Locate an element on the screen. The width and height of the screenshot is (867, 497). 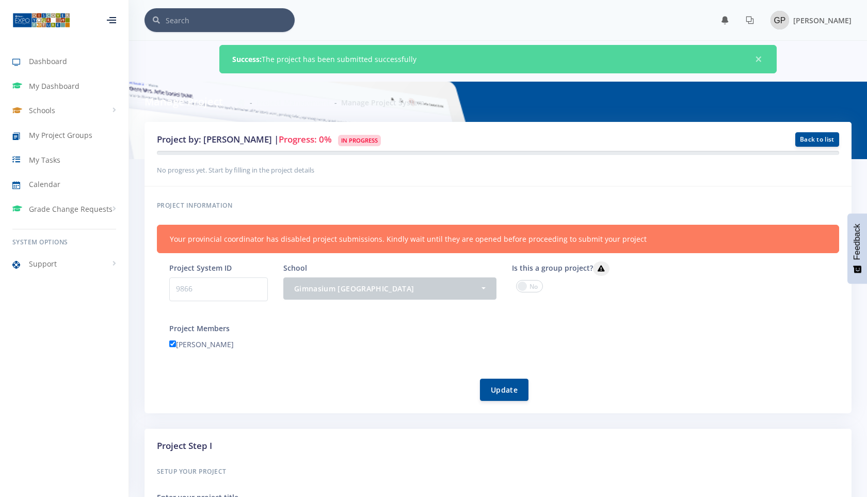
span: In Progress is located at coordinates (359, 140).